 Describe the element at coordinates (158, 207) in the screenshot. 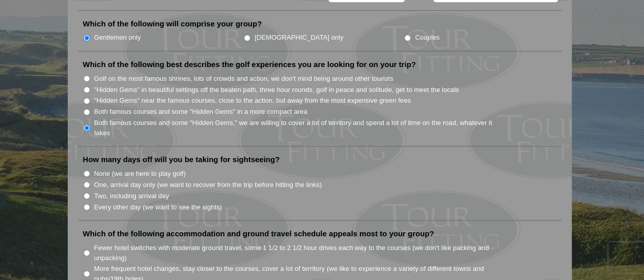

I see `label: Every other day (we want to see the sights)` at that location.